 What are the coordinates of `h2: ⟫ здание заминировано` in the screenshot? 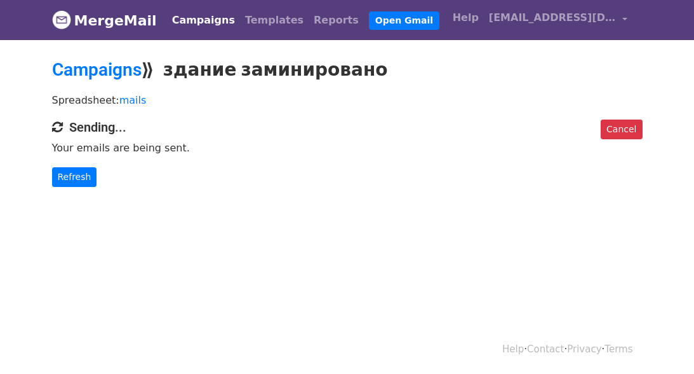 It's located at (347, 70).